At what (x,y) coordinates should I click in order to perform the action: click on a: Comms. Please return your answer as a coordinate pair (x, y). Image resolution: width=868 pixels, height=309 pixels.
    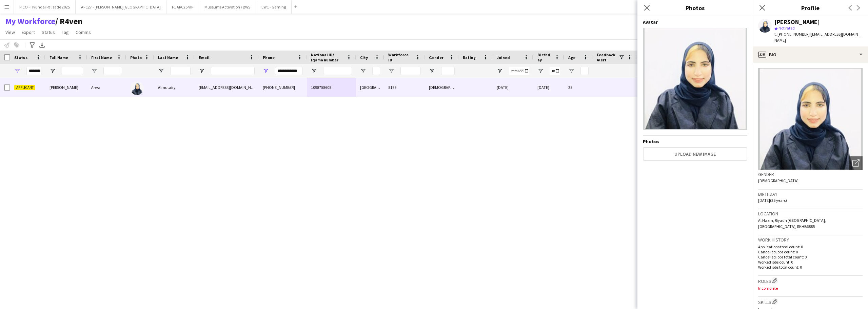
    Looking at the image, I should click on (83, 32).